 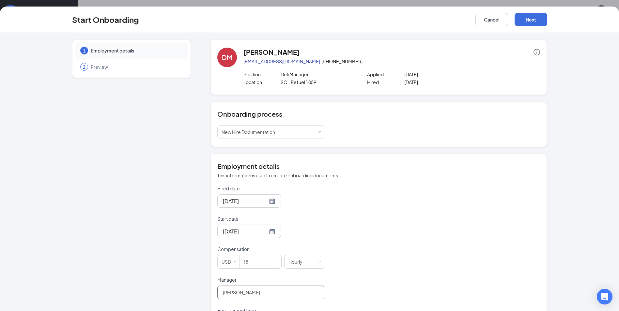 I want to click on p: Location, so click(x=262, y=82).